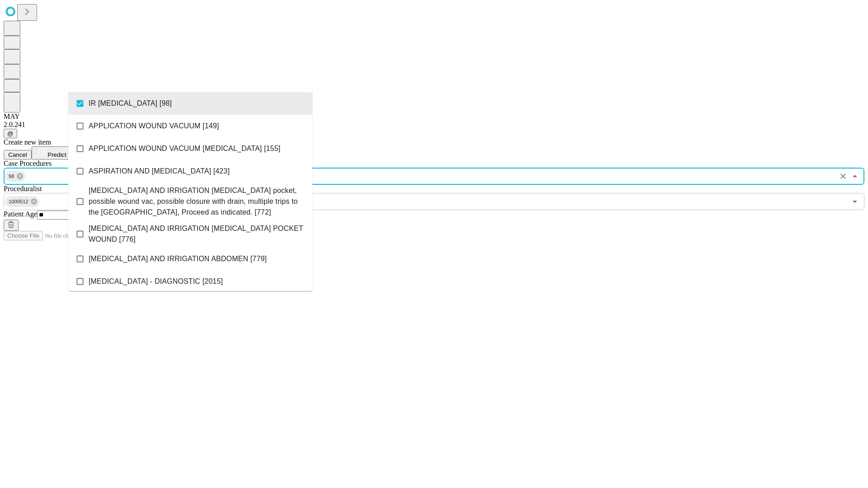 This screenshot has height=488, width=868. What do you see at coordinates (434, 117) in the screenshot?
I see `div: MAY` at bounding box center [434, 117].